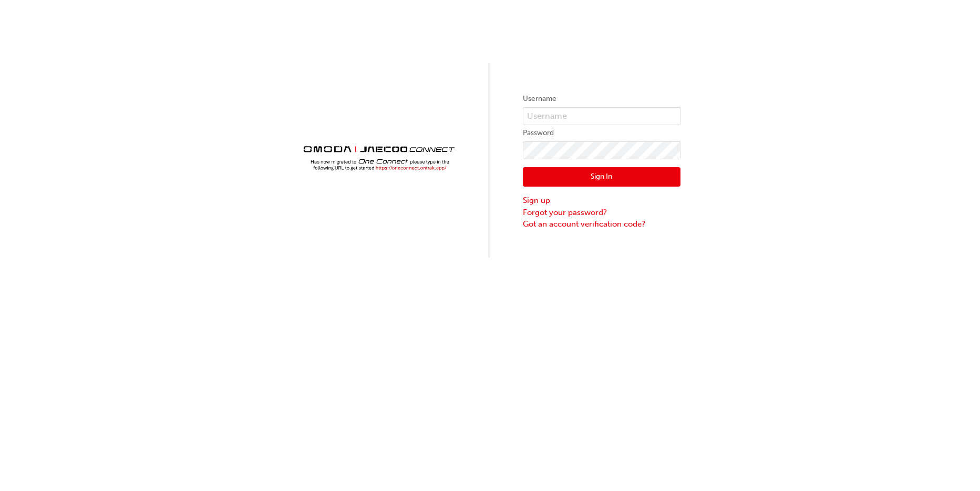  I want to click on a: Got an account verification code?, so click(602, 224).